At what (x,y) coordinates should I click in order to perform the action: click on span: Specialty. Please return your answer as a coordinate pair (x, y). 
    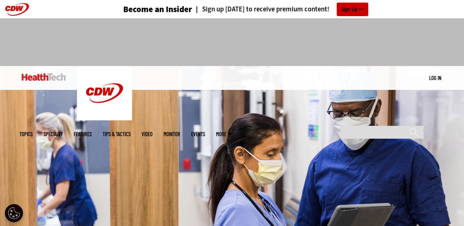
    Looking at the image, I should click on (53, 134).